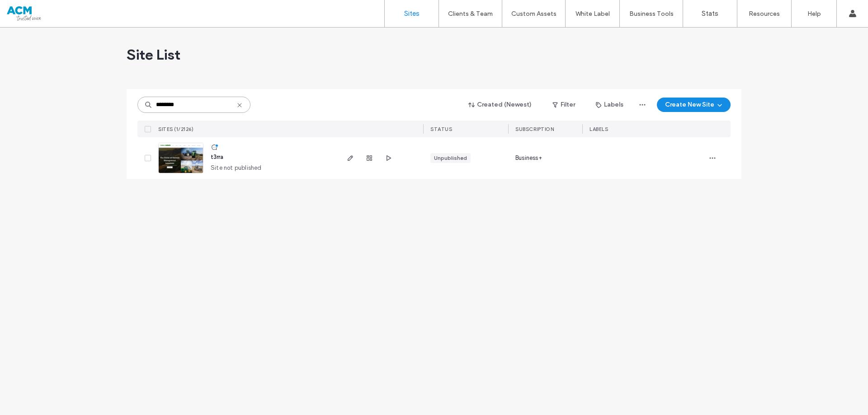  Describe the element at coordinates (176, 129) in the screenshot. I see `span: SITES (1/2126)` at that location.